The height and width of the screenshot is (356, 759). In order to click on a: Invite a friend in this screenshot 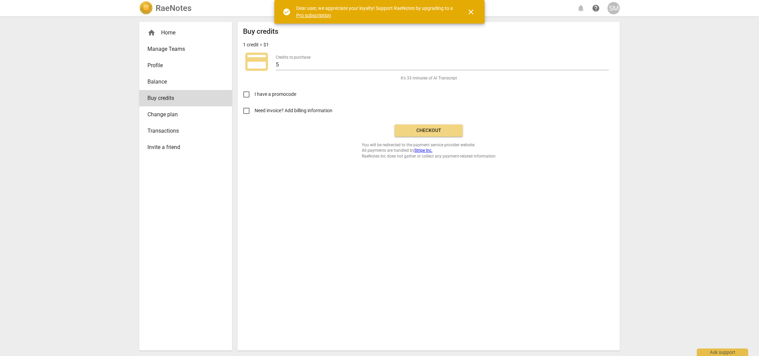, I will do `click(186, 147)`.